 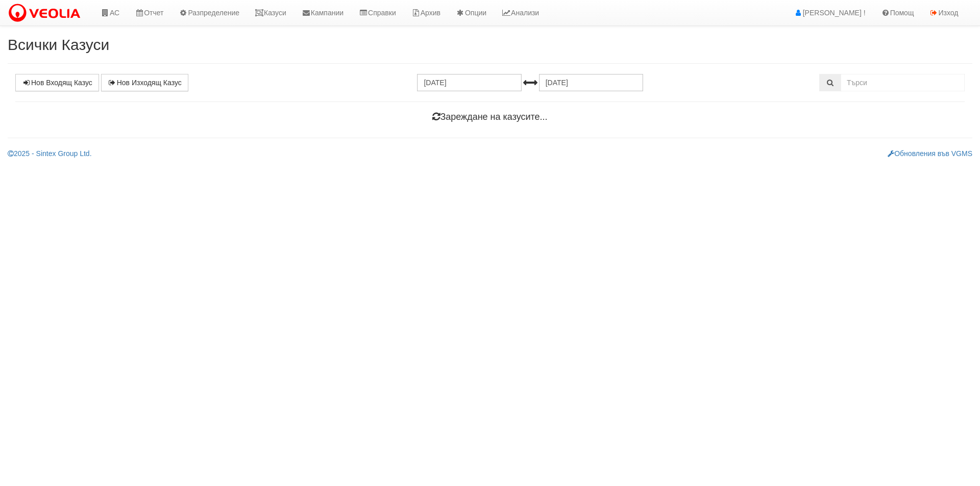 What do you see at coordinates (490, 117) in the screenshot?
I see `h4: Зареждане на казусите...` at bounding box center [490, 117].